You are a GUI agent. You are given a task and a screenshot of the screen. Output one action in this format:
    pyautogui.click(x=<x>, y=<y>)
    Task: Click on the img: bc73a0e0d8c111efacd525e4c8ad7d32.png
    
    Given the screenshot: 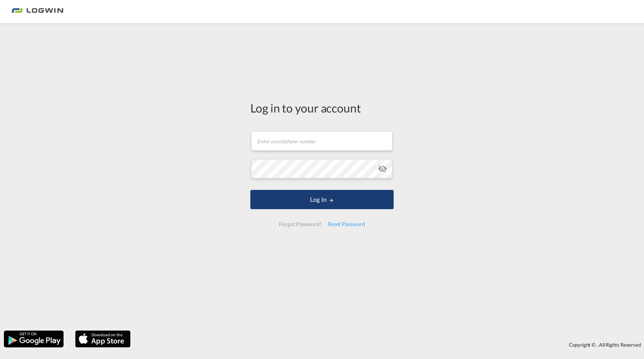 What is the action you would take?
    pyautogui.click(x=37, y=11)
    